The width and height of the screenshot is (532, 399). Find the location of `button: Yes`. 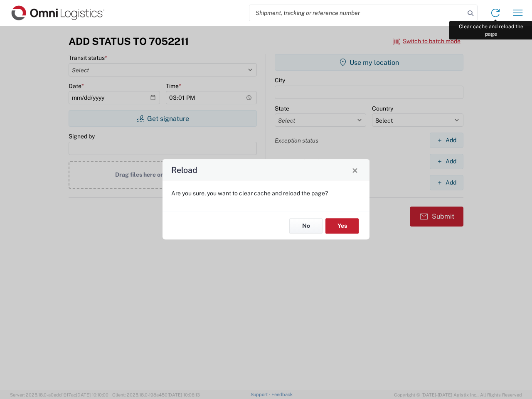

button: Yes is located at coordinates (342, 226).